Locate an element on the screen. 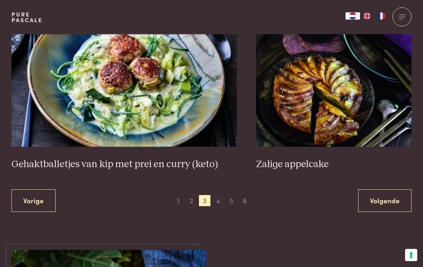 This screenshot has width=423, height=267. a: Gehaktballetjes van kip met prei en curry (keto) Gehaktballetjes van kip met prei en curry (keto) is located at coordinates (124, 87).